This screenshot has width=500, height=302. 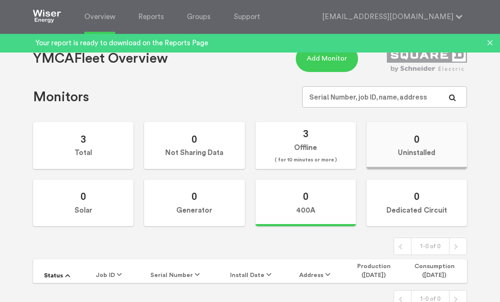 I want to click on div: 1-0 of 0, so click(x=430, y=246).